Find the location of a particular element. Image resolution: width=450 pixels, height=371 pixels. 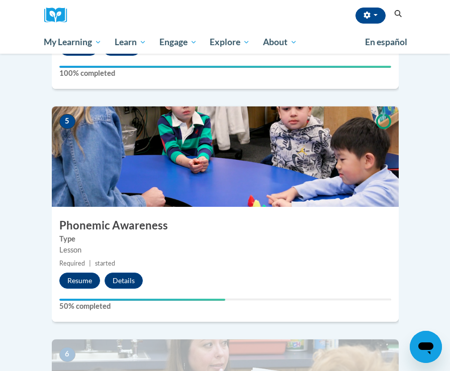

span: Required is located at coordinates (72, 263).